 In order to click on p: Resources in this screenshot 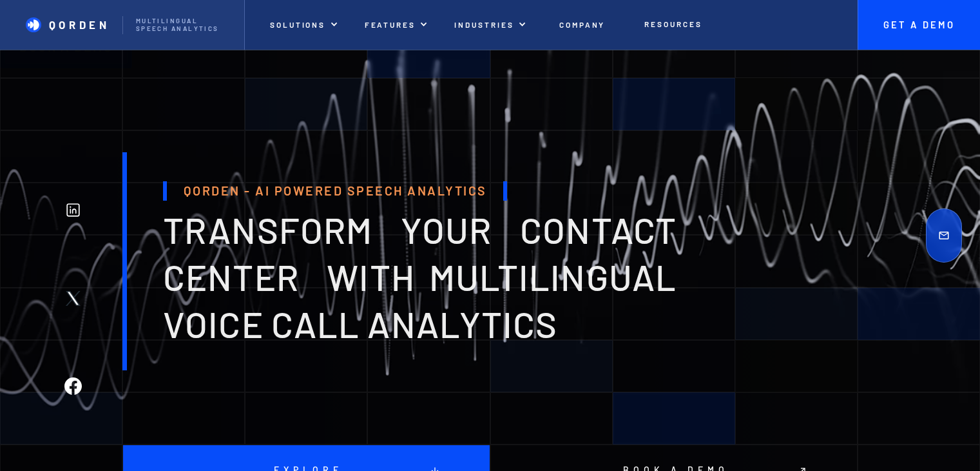, I will do `click(673, 24)`.